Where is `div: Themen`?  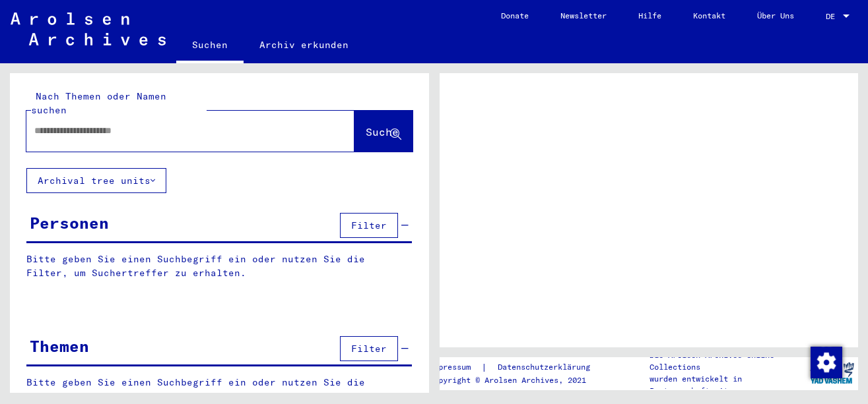
div: Themen is located at coordinates (59, 346).